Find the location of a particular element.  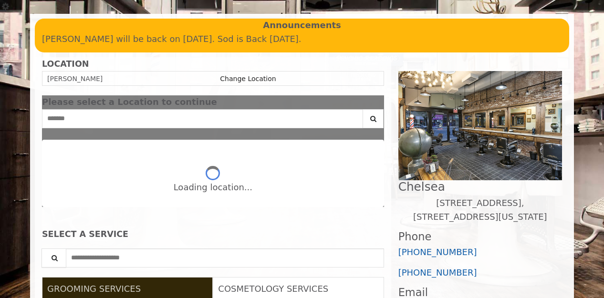

h2: Chelsea is located at coordinates (480, 186).